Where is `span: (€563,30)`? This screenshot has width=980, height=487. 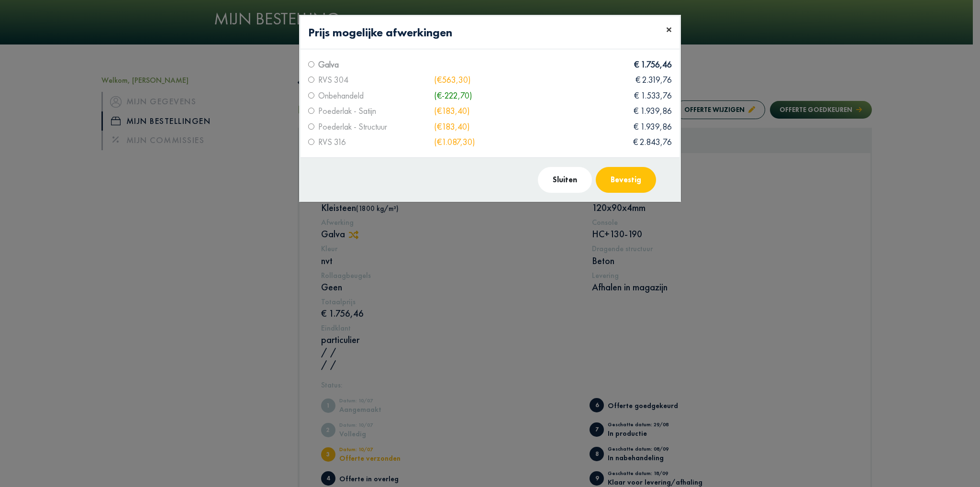
span: (€563,30) is located at coordinates (453, 80).